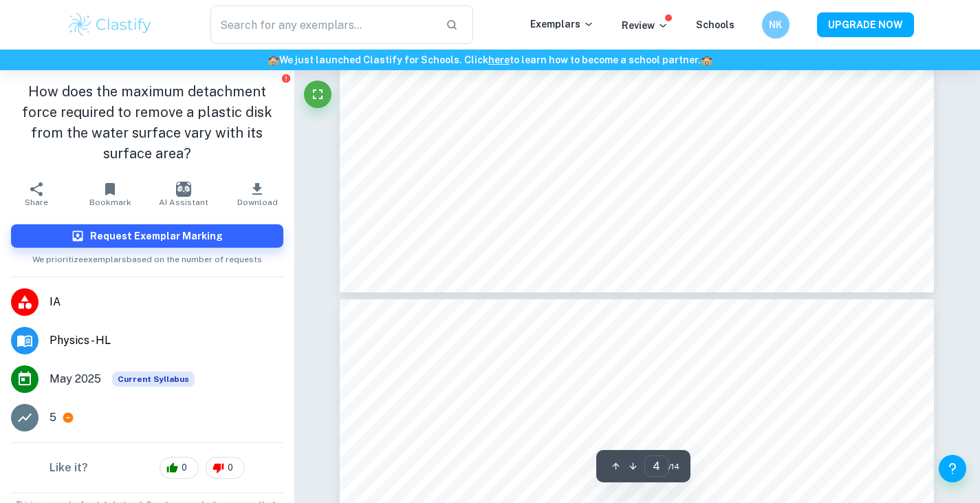  Describe the element at coordinates (499, 60) in the screenshot. I see `a: here` at that location.